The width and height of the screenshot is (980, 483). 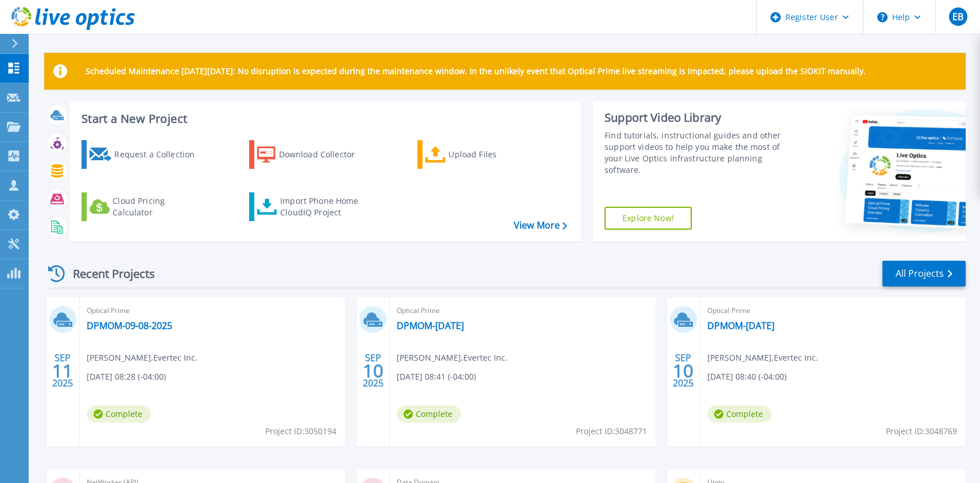 What do you see at coordinates (540, 225) in the screenshot?
I see `a: View More` at bounding box center [540, 225].